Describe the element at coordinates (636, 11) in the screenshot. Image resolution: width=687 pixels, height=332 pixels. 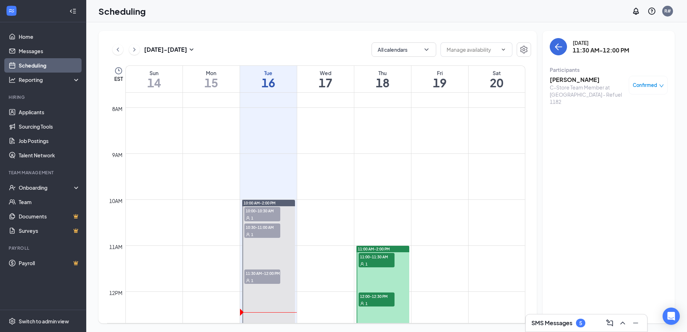
I see `svg: Notifications` at that location.